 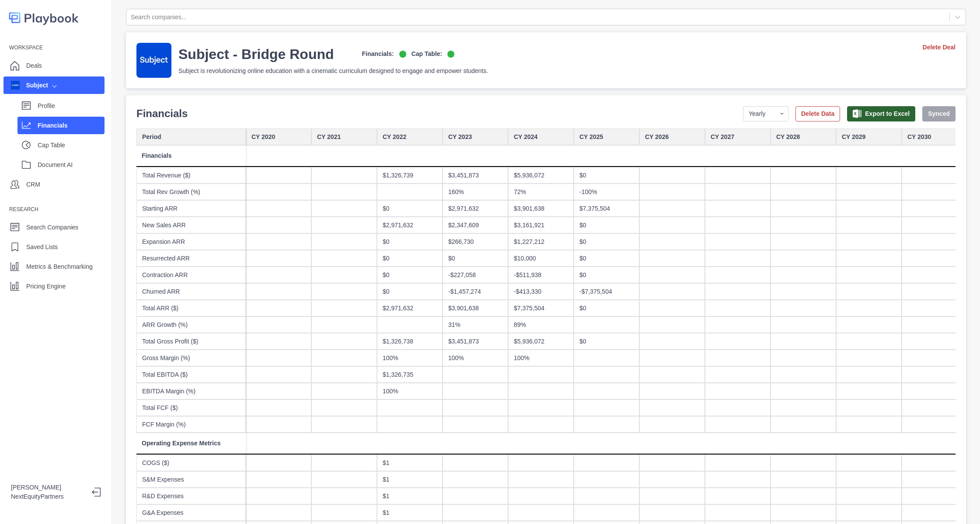 What do you see at coordinates (191, 408) in the screenshot?
I see `div: Total FCF ($)` at bounding box center [191, 408].